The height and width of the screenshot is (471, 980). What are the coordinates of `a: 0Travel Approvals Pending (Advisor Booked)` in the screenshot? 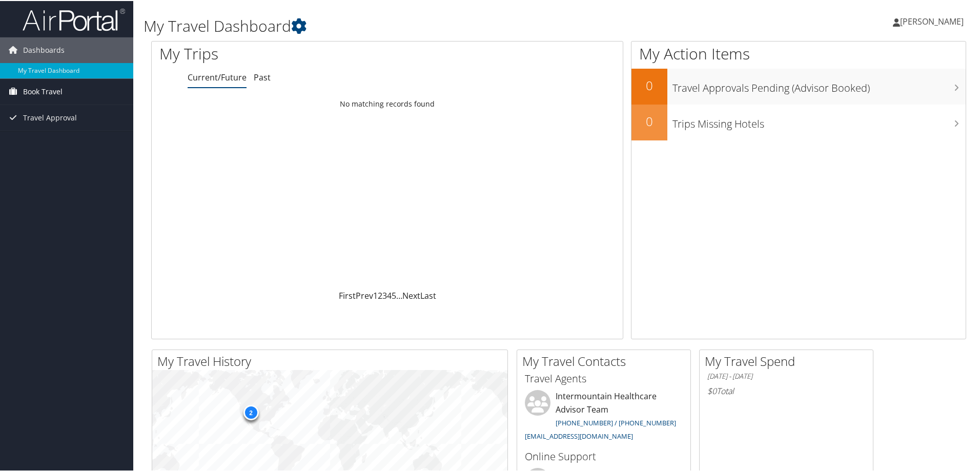 It's located at (799, 85).